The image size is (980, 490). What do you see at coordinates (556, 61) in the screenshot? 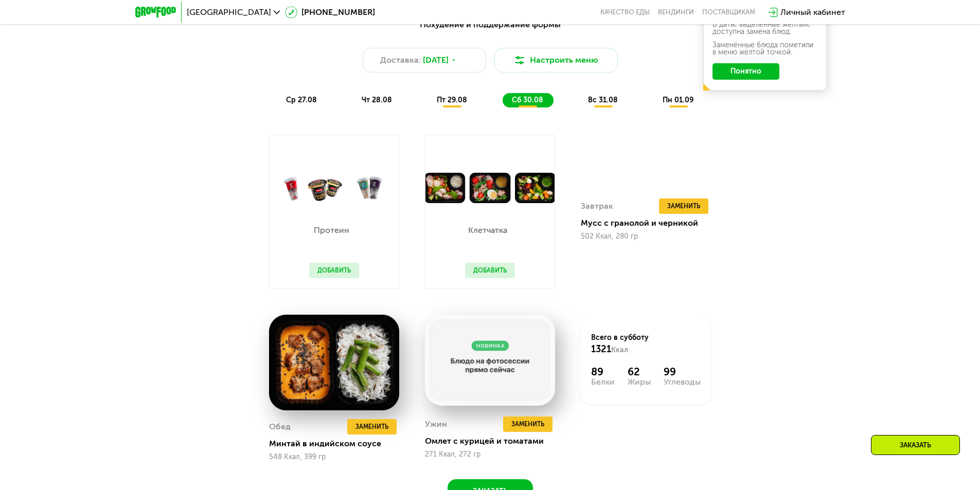
I see `button: Настроить меню` at bounding box center [556, 61].